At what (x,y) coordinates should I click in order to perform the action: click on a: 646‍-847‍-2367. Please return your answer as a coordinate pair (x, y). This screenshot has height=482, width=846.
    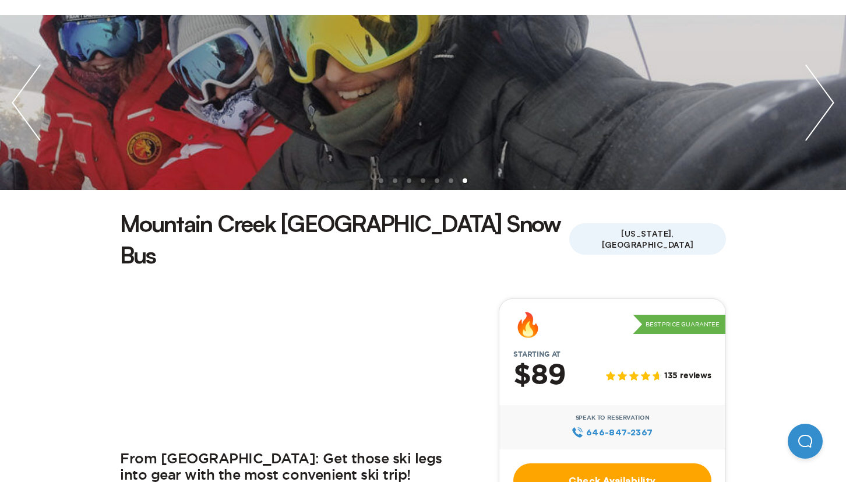
    Looking at the image, I should click on (612, 432).